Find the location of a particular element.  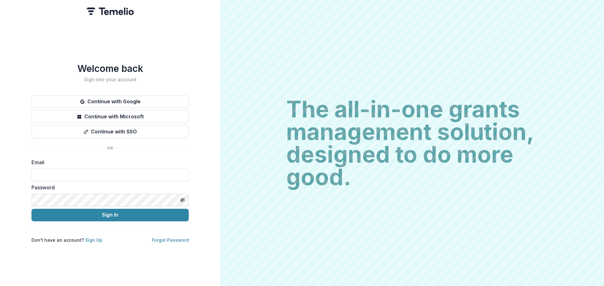

h2: Sign into your account is located at coordinates (110, 80).